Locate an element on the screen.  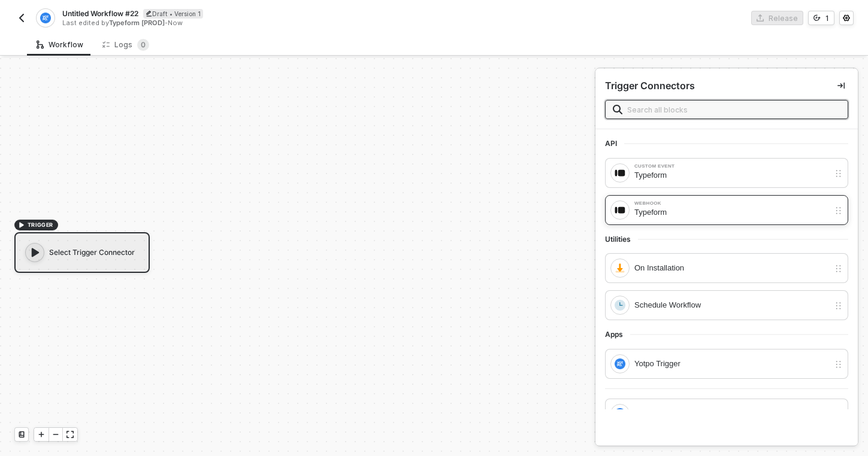
span: API is located at coordinates (615, 144).